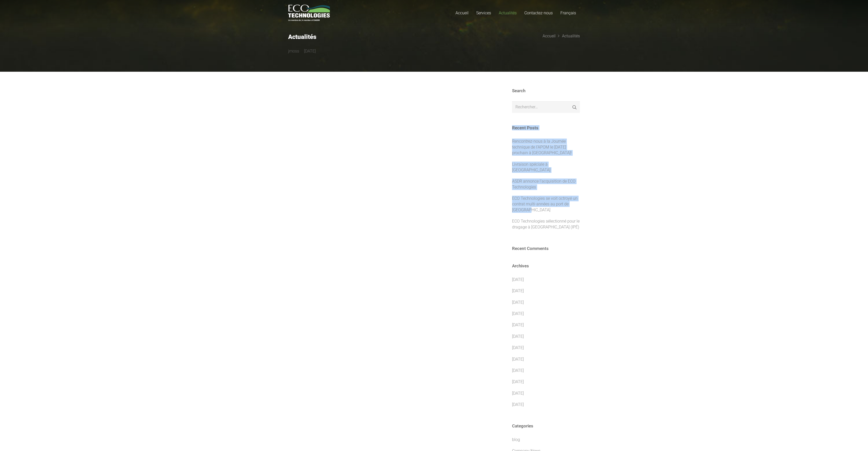  What do you see at coordinates (568, 13) in the screenshot?
I see `span: Français` at bounding box center [568, 13].